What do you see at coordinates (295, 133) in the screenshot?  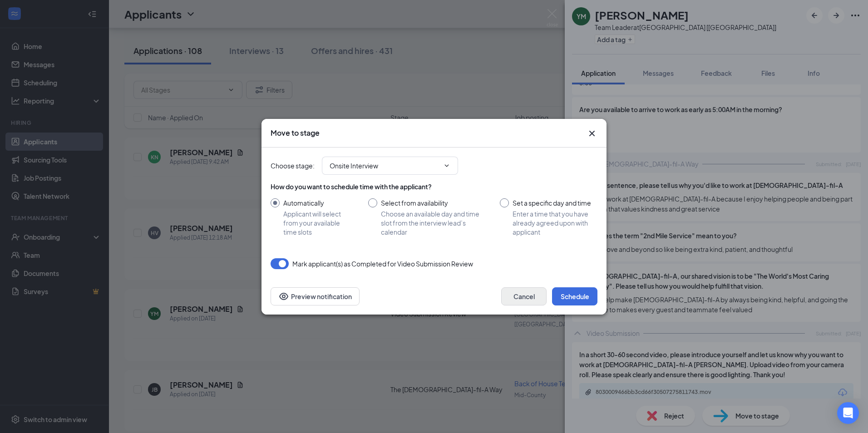 I see `h3: Move to stage` at bounding box center [295, 133].